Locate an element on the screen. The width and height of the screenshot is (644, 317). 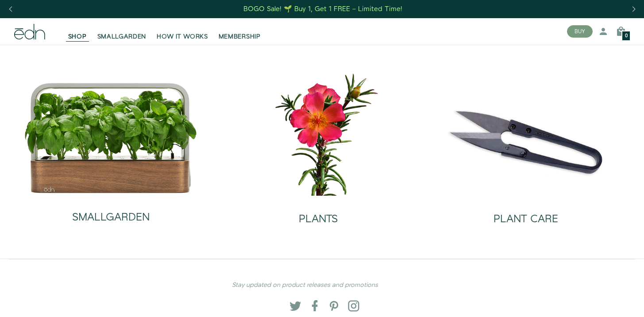
span: 0 is located at coordinates (627, 36).